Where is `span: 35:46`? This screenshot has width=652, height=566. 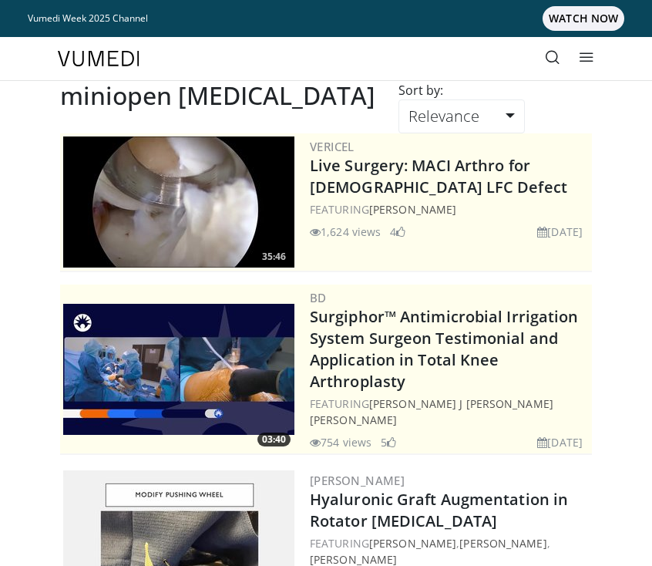
span: 35:46 is located at coordinates (274, 257).